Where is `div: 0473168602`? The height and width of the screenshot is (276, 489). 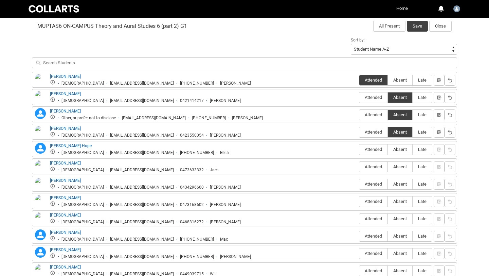
div: 0473168602 is located at coordinates (192, 205).